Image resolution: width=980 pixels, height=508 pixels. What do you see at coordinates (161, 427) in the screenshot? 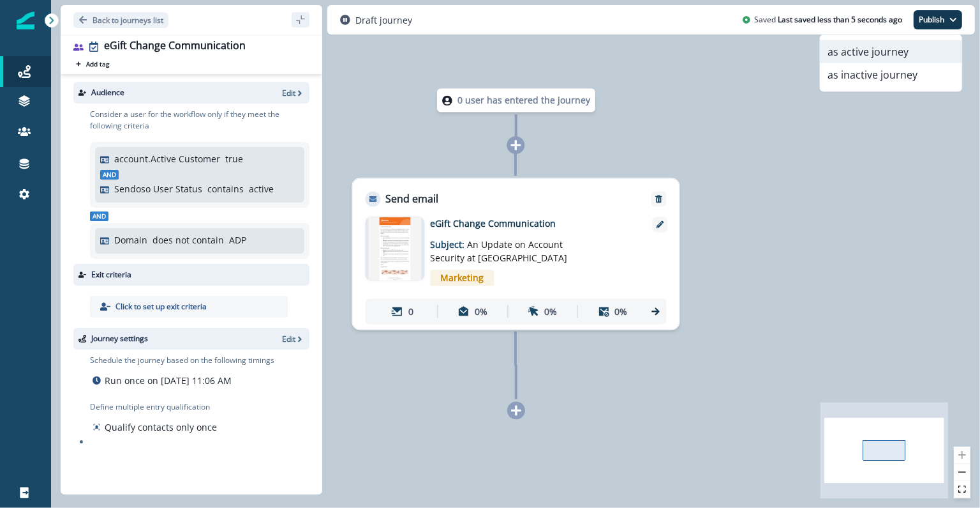
I see `p: Qualify contacts only once` at bounding box center [161, 427].